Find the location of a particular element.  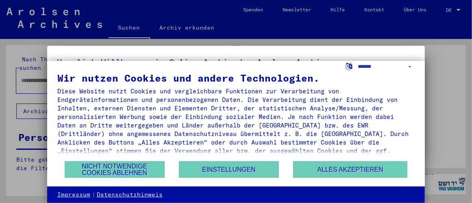

div: Wir nutzen Cookies und andere Technologien. is located at coordinates (236, 78).